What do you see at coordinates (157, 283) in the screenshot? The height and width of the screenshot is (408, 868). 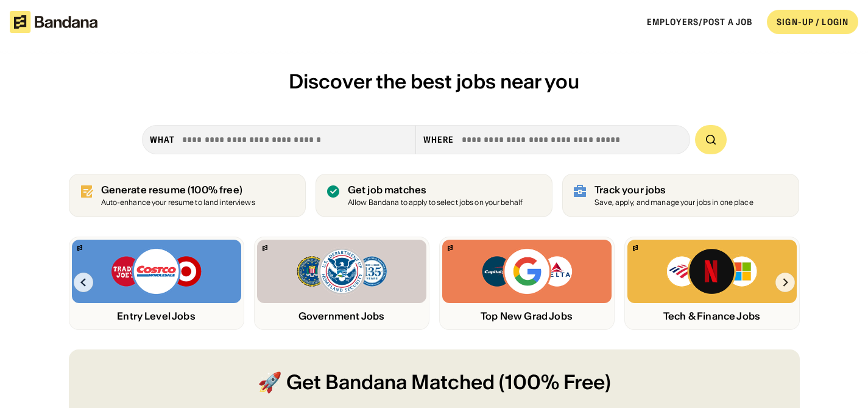 I see `a: Bandana logoTrader Joe’s, Costco, Target logosEntry Level Jobs` at bounding box center [157, 283].